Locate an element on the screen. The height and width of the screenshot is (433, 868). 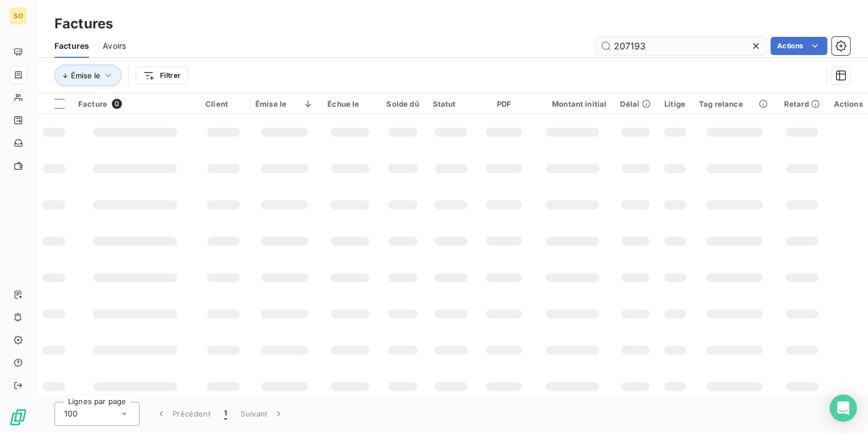
div: Litige is located at coordinates (674, 104).